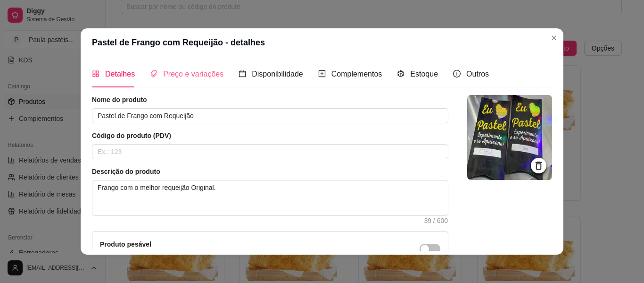 The width and height of the screenshot is (644, 283). Describe the element at coordinates (554, 38) in the screenshot. I see `button: Close` at that location.